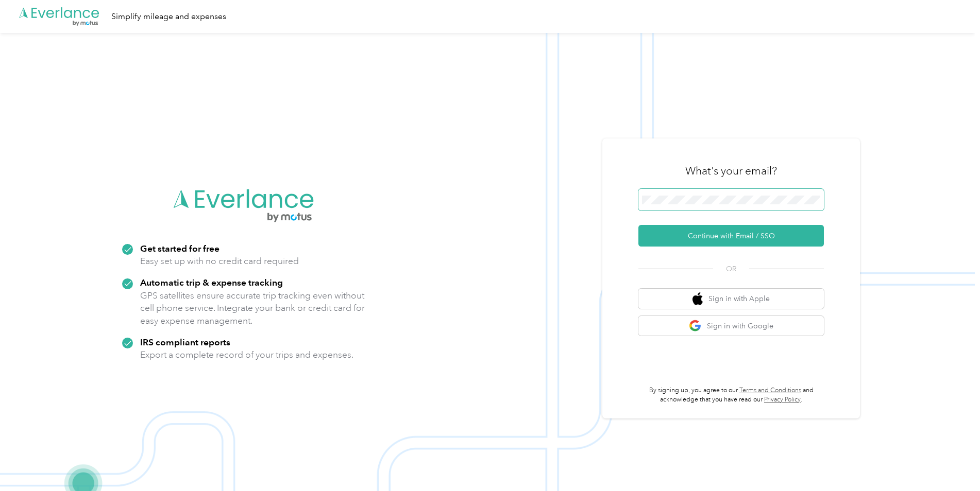 The width and height of the screenshot is (980, 491). What do you see at coordinates (185, 342) in the screenshot?
I see `strong: IRS compliant reports` at bounding box center [185, 342].